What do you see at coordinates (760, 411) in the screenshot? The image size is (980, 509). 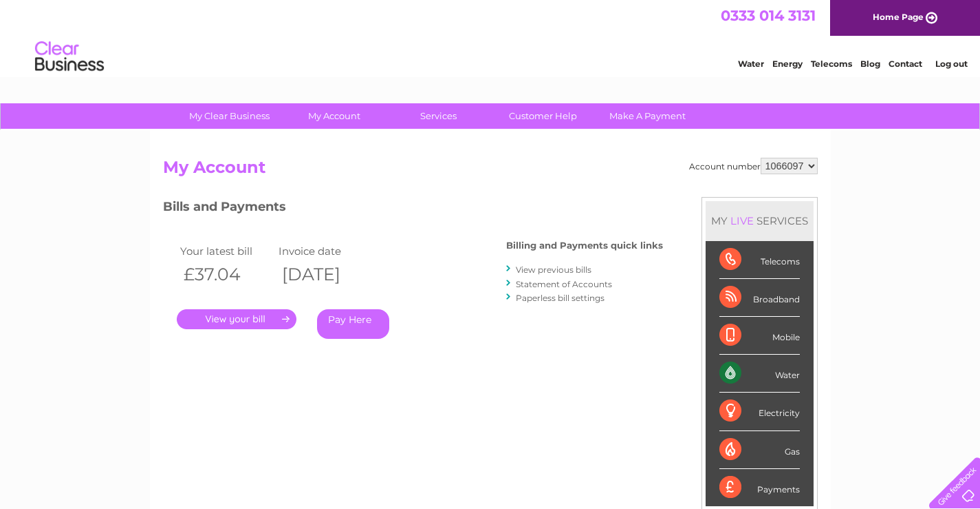 I see `div: Electricity` at bounding box center [760, 411].